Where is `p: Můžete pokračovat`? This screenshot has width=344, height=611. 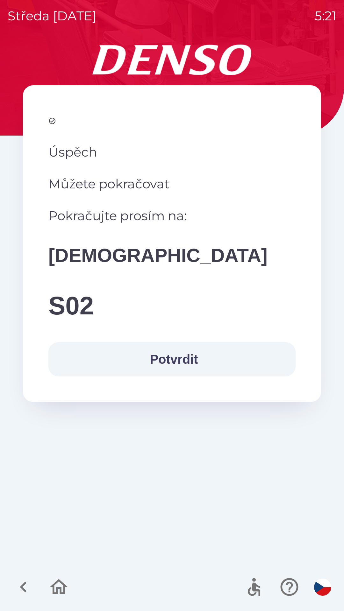
p: Můžete pokračovat is located at coordinates (172, 184).